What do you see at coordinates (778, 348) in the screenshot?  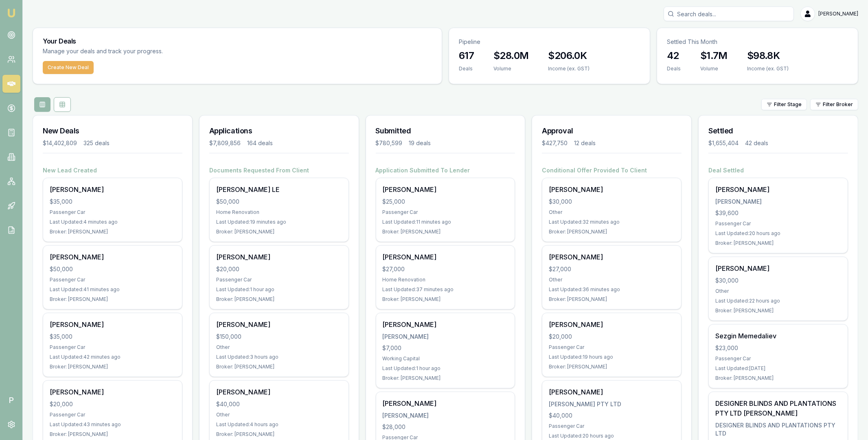 I see `div: $23,000` at bounding box center [778, 348].